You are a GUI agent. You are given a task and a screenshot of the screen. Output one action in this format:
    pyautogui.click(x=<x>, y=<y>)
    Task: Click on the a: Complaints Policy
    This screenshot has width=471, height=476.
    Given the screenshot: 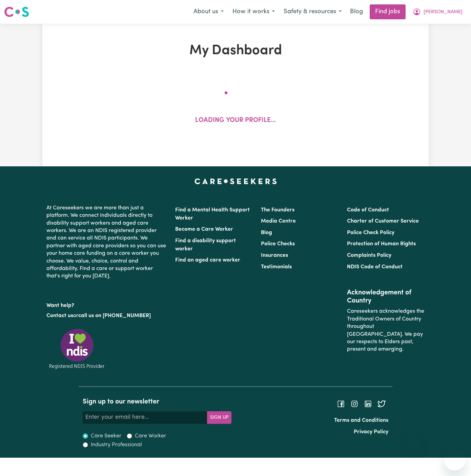 What is the action you would take?
    pyautogui.click(x=369, y=256)
    